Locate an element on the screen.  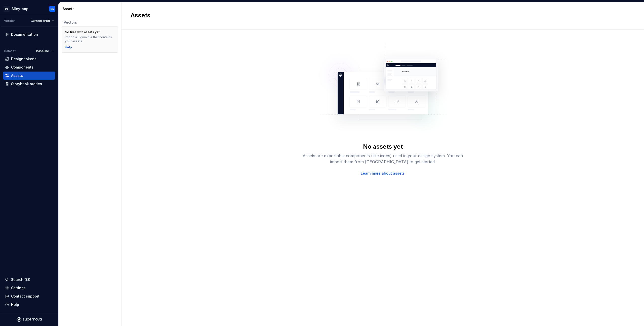
div: No assets yet is located at coordinates (383, 146).